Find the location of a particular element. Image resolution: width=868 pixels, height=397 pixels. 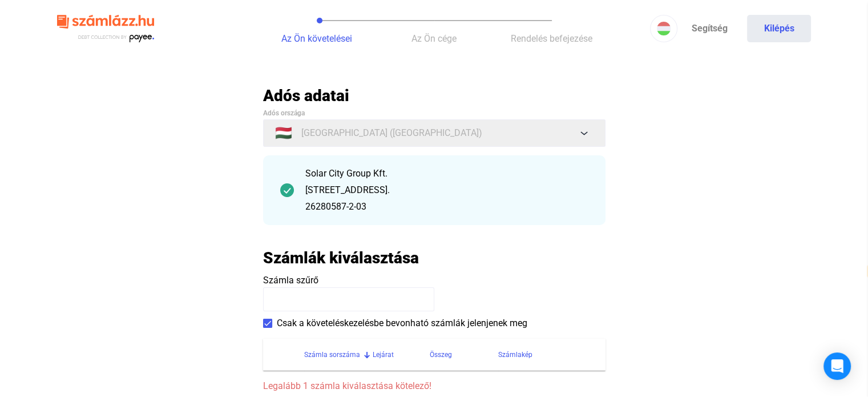

div: Open Intercom Messenger is located at coordinates (837, 366).